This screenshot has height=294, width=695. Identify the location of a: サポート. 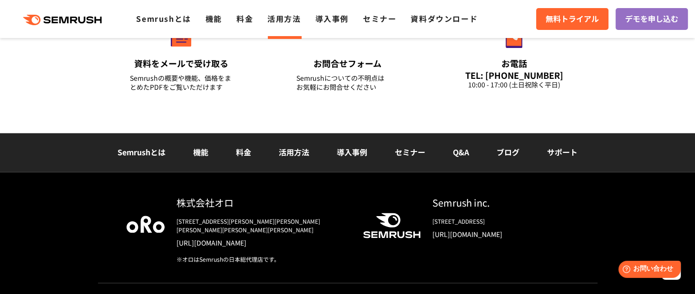
(562, 152).